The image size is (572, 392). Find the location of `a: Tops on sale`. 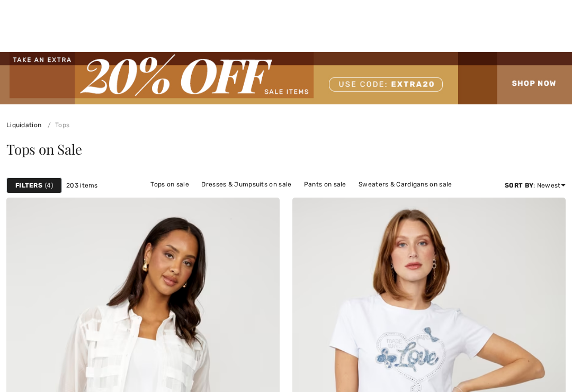

a: Tops on sale is located at coordinates (169, 185).